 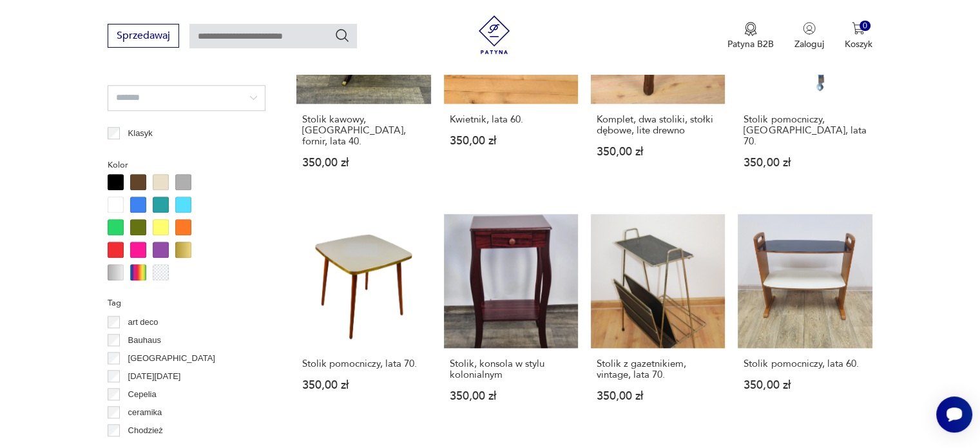 I want to click on a: Ikona medaluPatyna B2B, so click(x=751, y=36).